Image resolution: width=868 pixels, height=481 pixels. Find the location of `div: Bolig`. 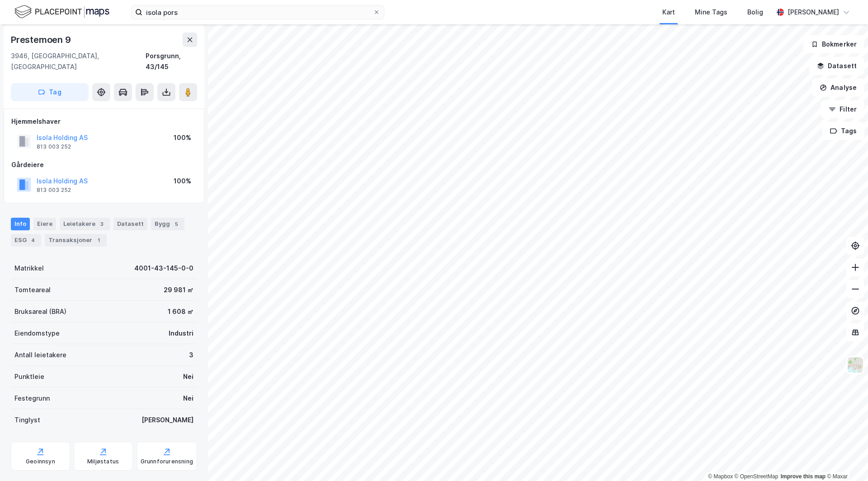

div: Bolig is located at coordinates (755, 12).